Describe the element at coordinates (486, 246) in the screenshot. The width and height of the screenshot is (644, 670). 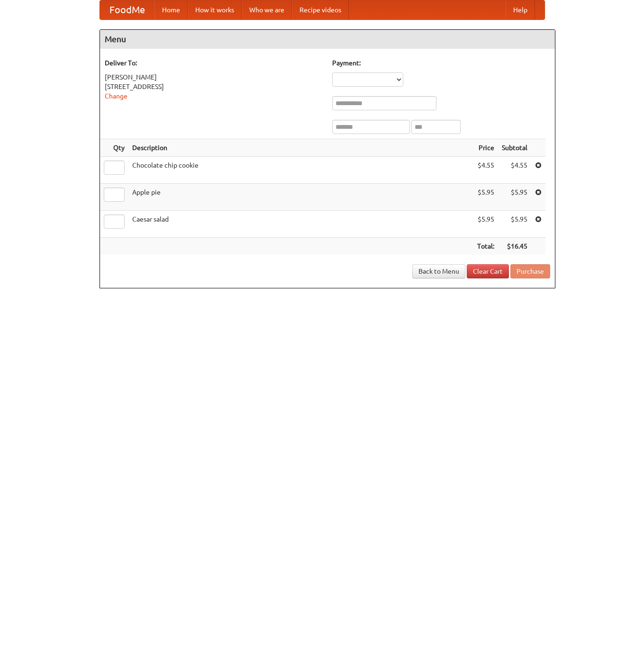
I see `th: Total:` at that location.